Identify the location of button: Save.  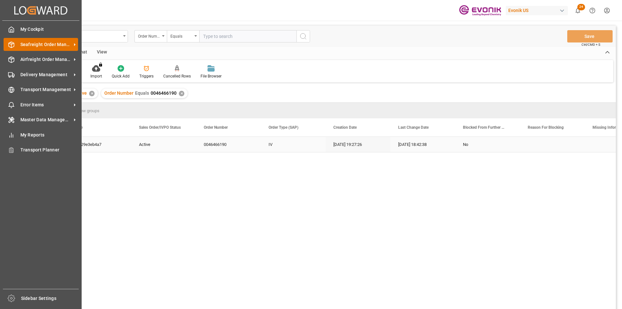
(590, 36).